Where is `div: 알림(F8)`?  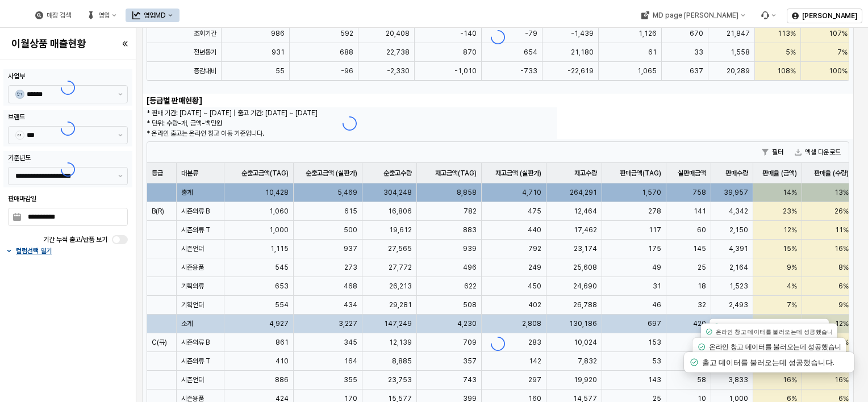 div: 알림(F8) is located at coordinates (769, 372).